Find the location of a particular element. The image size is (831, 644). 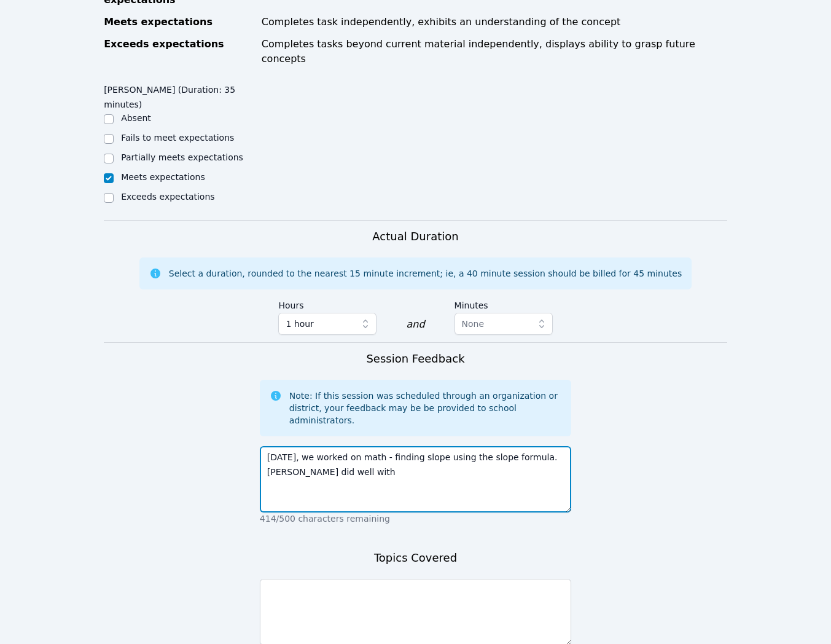

p: 414/500 characters remaining is located at coordinates (416, 518).